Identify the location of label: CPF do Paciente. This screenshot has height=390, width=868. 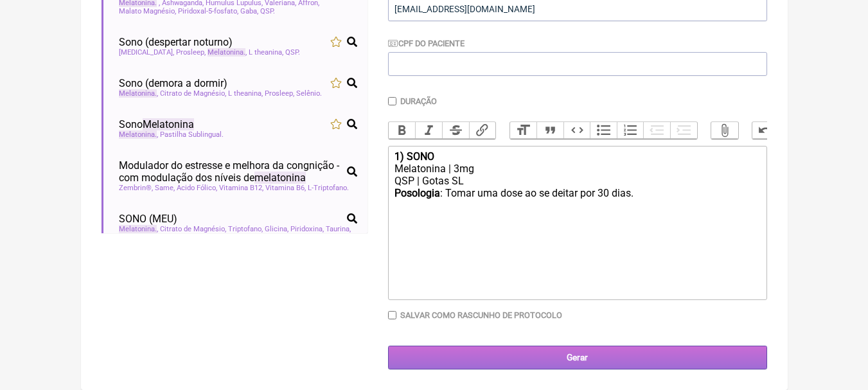
(427, 43).